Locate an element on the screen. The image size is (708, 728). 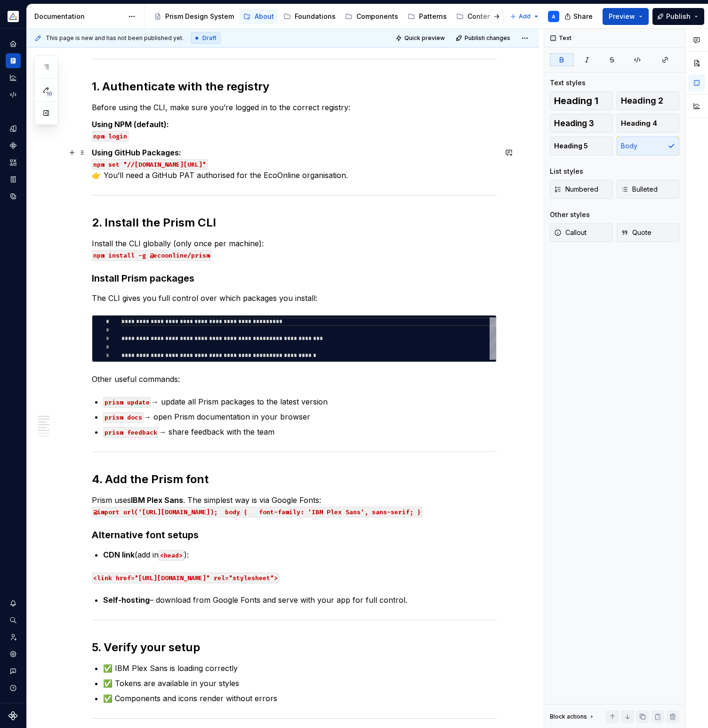
button: Preview is located at coordinates (625, 17).